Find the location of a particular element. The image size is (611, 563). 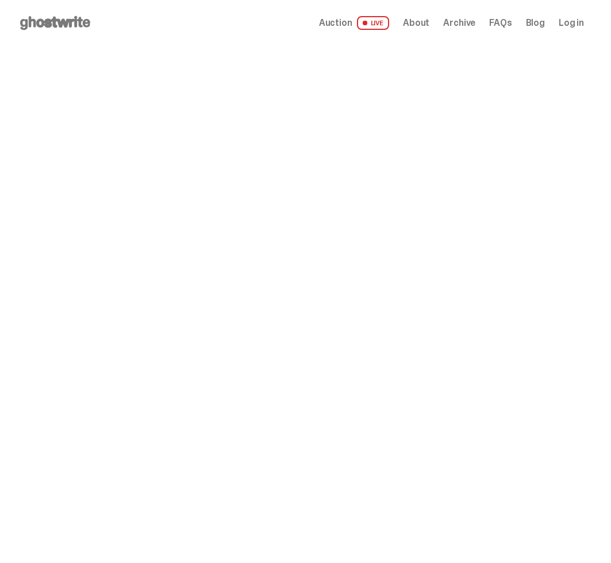

span: LIVE is located at coordinates (373, 23).